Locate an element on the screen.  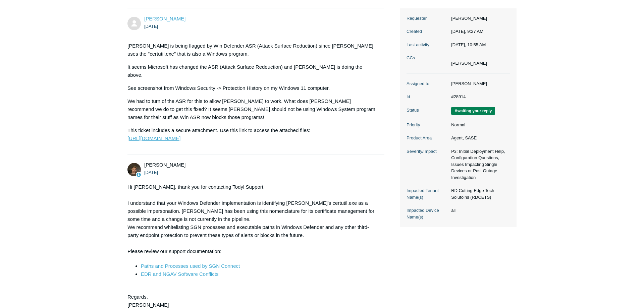
a: Paths and Processes used by SGN Connect is located at coordinates (190, 266).